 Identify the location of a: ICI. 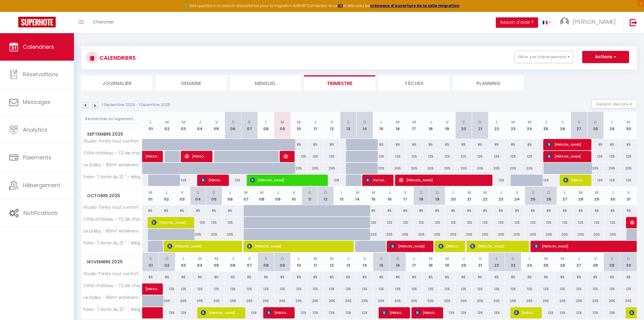
(341, 6).